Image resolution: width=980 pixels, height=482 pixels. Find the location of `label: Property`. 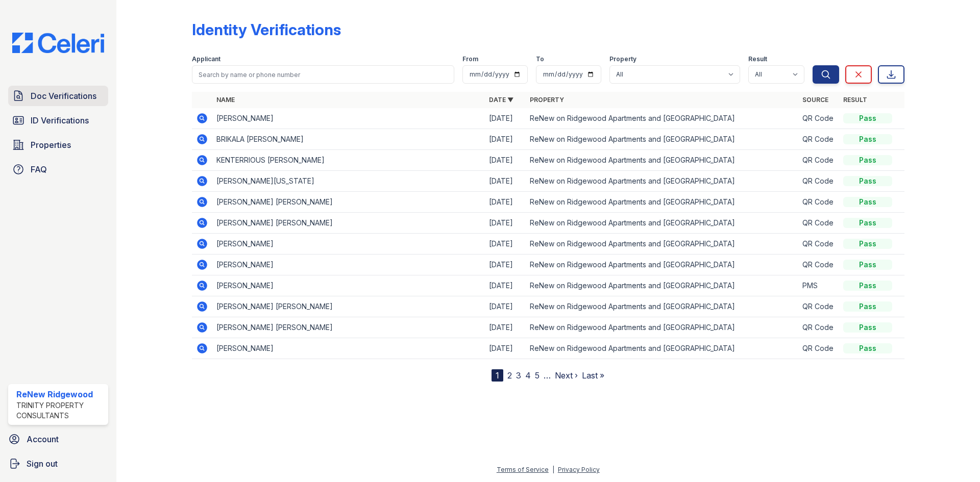

label: Property is located at coordinates (623, 60).